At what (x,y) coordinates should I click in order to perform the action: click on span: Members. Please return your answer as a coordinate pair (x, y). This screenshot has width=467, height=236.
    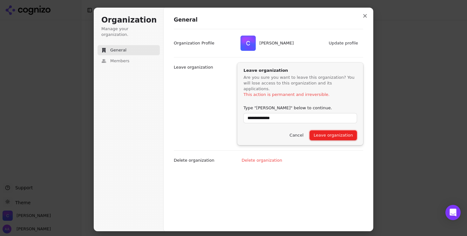
    Looking at the image, I should click on (120, 61).